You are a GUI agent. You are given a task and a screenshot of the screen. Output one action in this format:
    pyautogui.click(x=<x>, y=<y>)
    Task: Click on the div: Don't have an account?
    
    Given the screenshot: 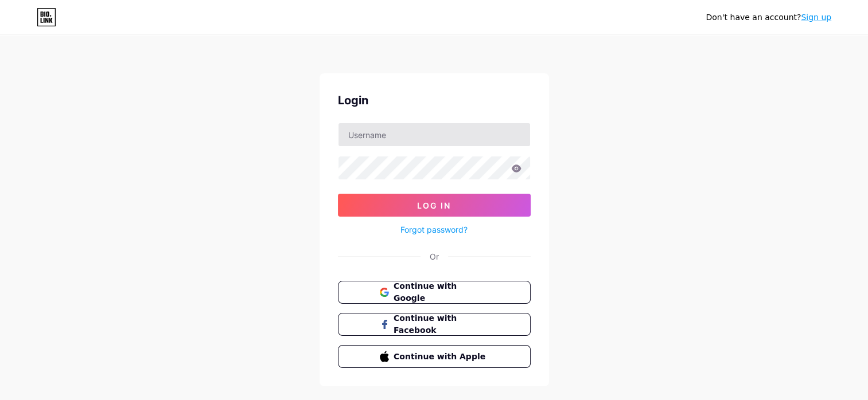 What is the action you would take?
    pyautogui.click(x=768, y=18)
    